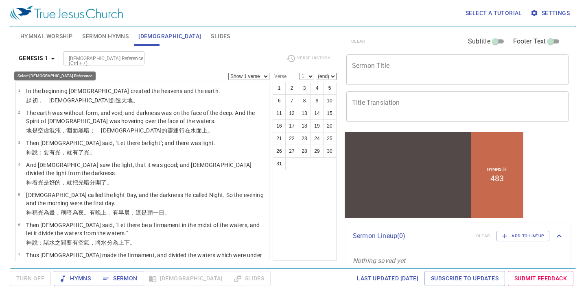  Describe the element at coordinates (118, 213) in the screenshot. I see `wh7121: 暗` at that location.